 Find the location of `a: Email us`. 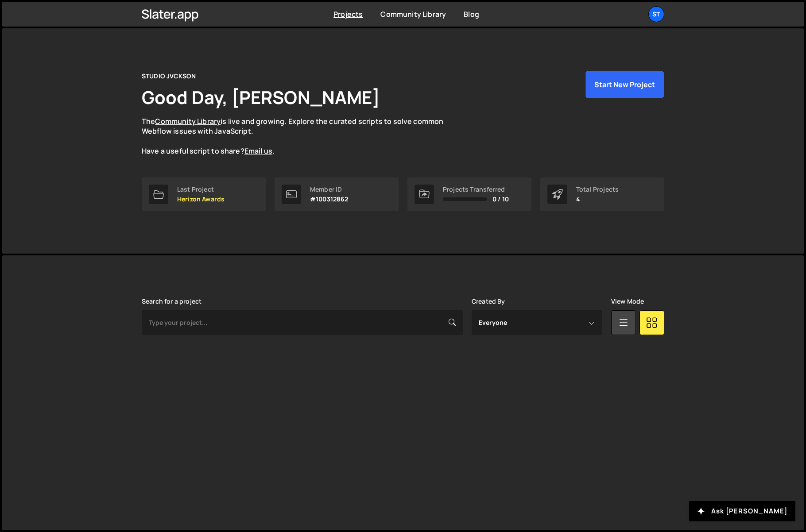

a: Email us is located at coordinates (258, 151).